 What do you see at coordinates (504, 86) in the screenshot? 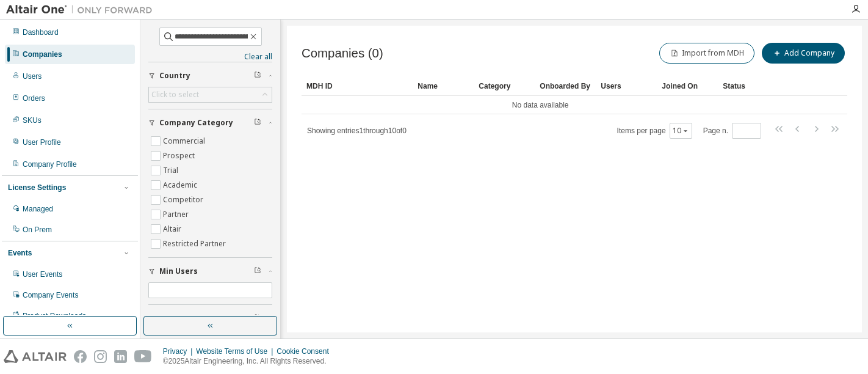
I see `div: Category` at bounding box center [504, 86].